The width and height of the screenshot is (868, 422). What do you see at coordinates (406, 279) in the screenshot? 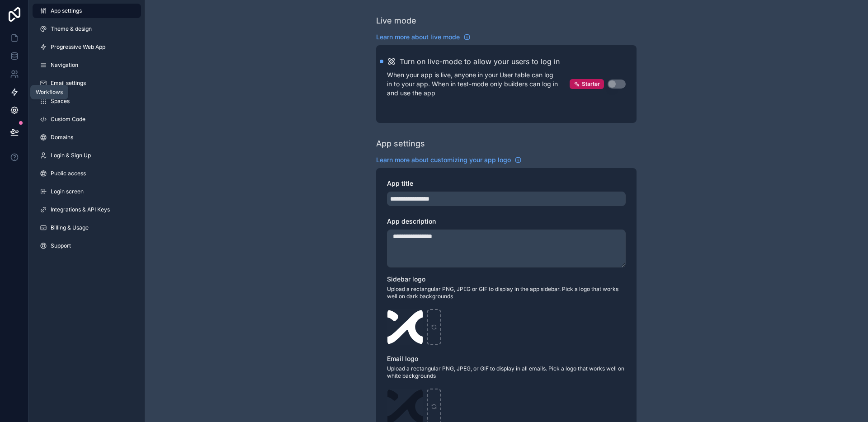
I see `span: Sidebar logo` at bounding box center [406, 279].